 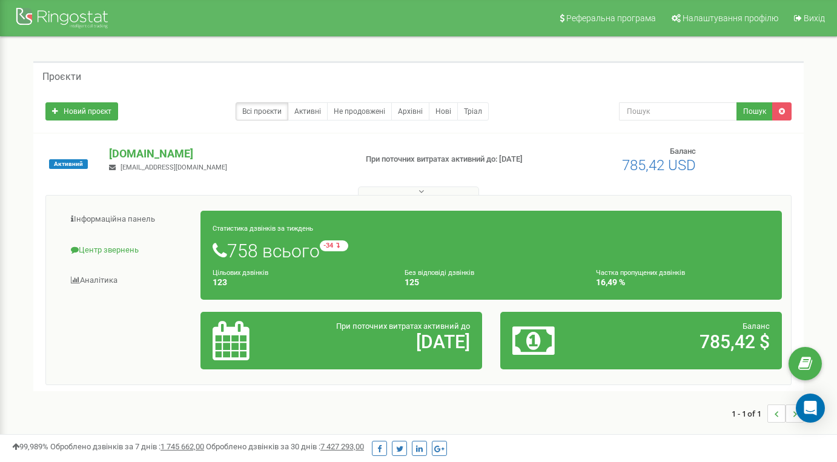 I want to click on a: Інформаційна панель, so click(x=128, y=219).